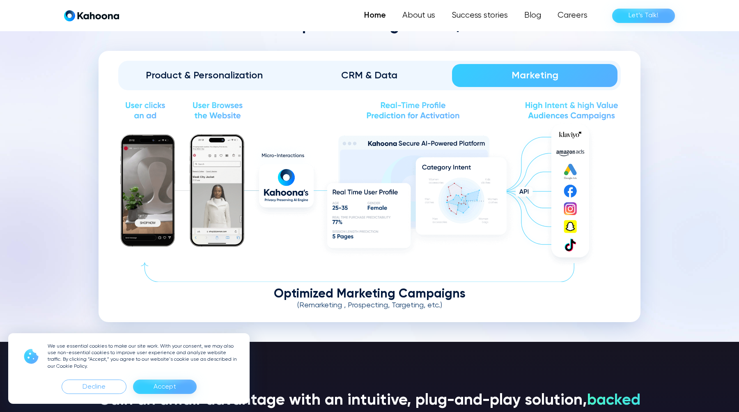  I want to click on div: Accept, so click(165, 387).